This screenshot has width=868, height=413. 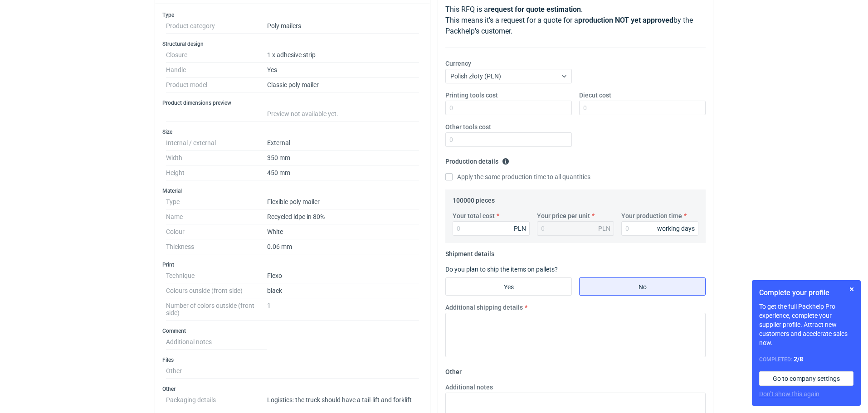 What do you see at coordinates (806, 360) in the screenshot?
I see `div: Completed:` at bounding box center [806, 360].